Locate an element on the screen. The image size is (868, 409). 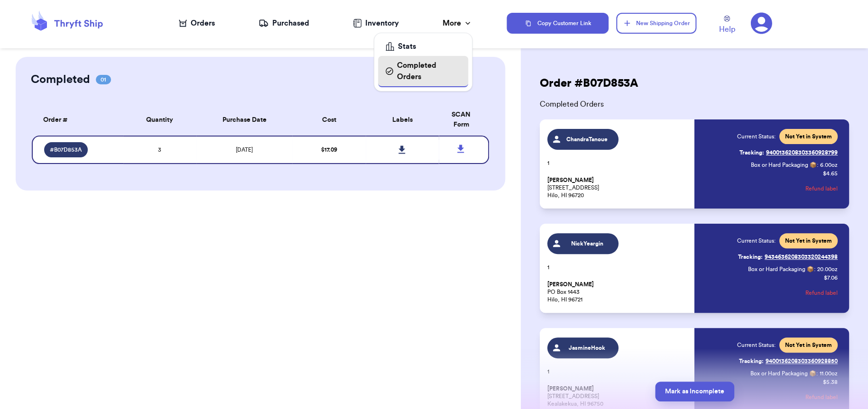
span: JasmineHook is located at coordinates (587, 348).